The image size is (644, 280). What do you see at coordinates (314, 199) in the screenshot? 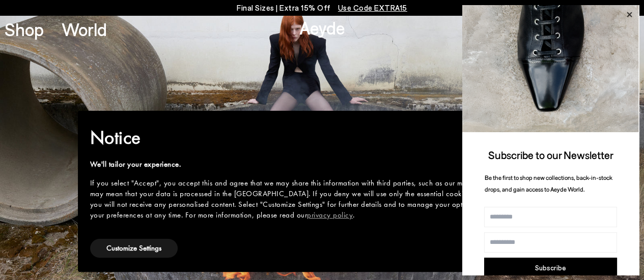
I see `div: If you select "Accept", you accept this and agree that we may share this information with third p...` at bounding box center [314, 199].